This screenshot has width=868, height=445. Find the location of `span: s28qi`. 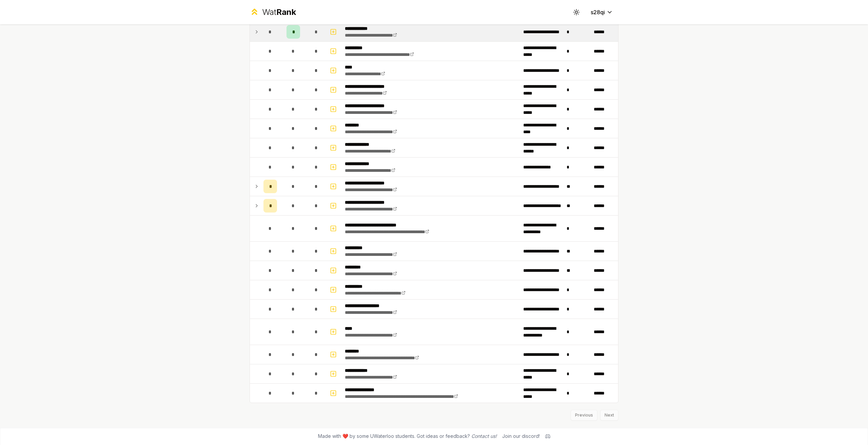

span: s28qi is located at coordinates (598, 12).